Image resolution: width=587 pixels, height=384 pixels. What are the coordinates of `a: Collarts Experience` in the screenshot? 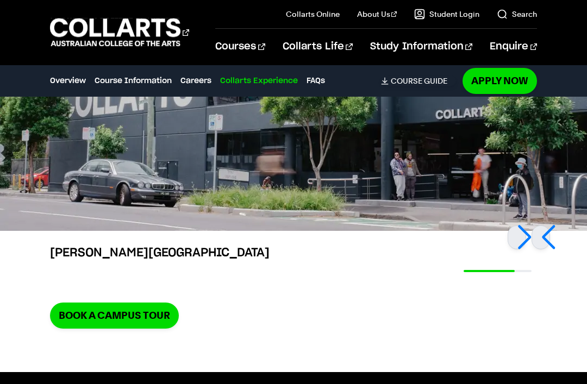 It's located at (259, 81).